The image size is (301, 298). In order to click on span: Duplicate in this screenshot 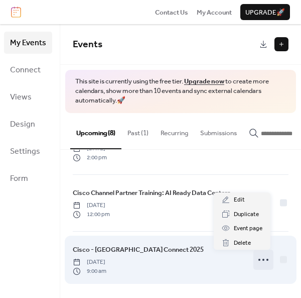, I will do `click(246, 214)`.